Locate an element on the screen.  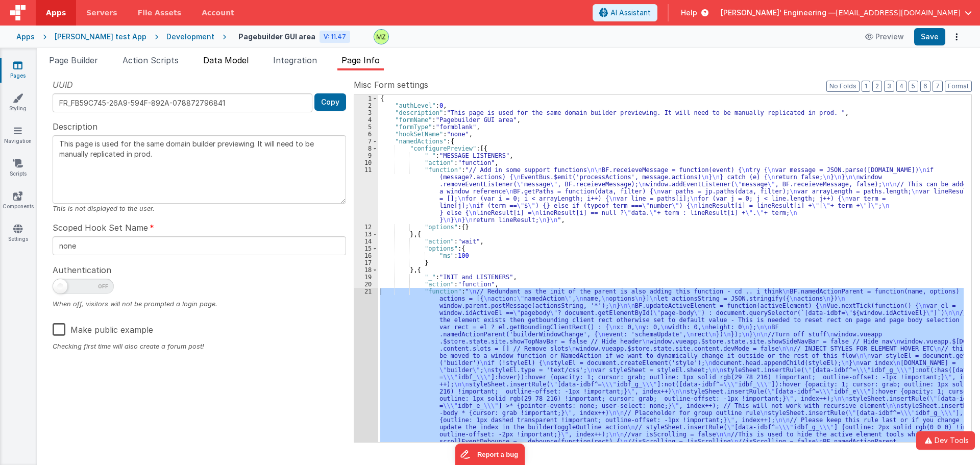
div: 20 is located at coordinates (366, 284).